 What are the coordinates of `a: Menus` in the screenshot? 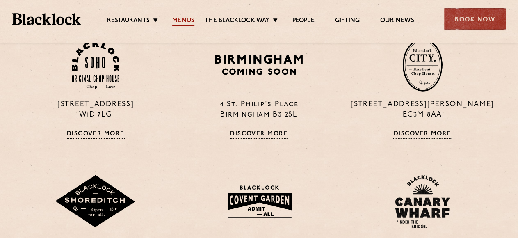 It's located at (183, 21).